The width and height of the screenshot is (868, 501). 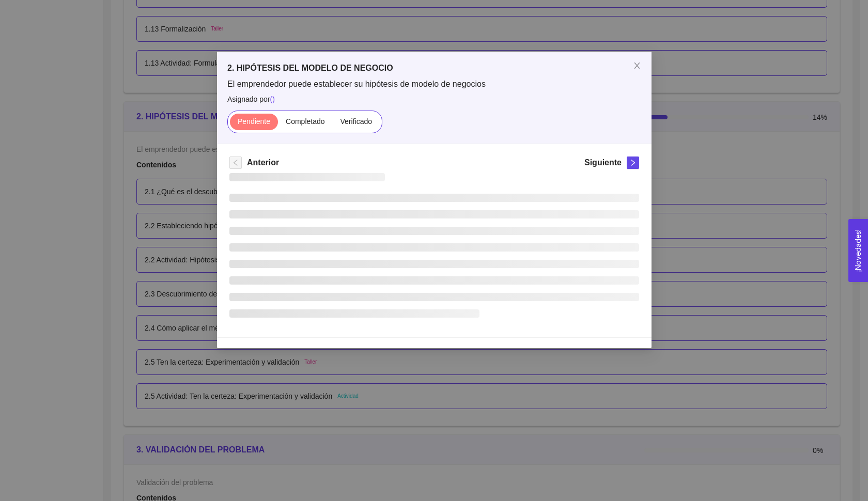 What do you see at coordinates (858, 250) in the screenshot?
I see `button: Open Feedback Widget` at bounding box center [858, 250].